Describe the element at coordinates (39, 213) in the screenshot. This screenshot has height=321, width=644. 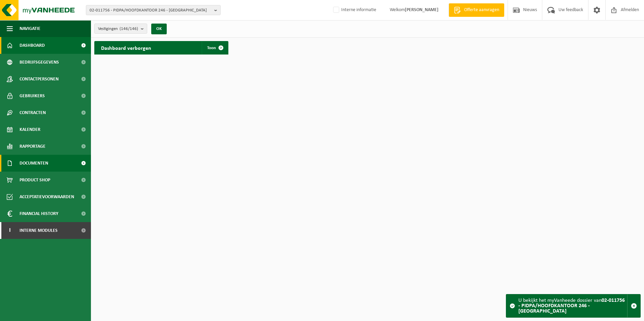
I see `span: Financial History` at that location.